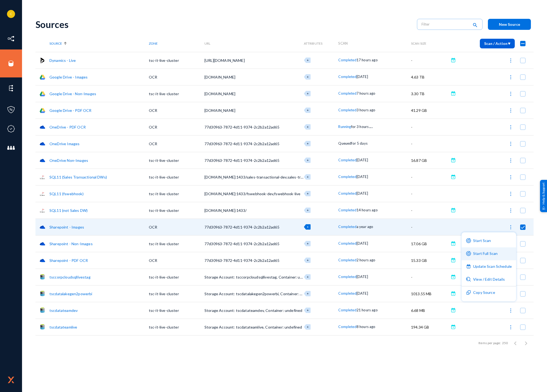  I want to click on button: Start Full Scan, so click(489, 254).